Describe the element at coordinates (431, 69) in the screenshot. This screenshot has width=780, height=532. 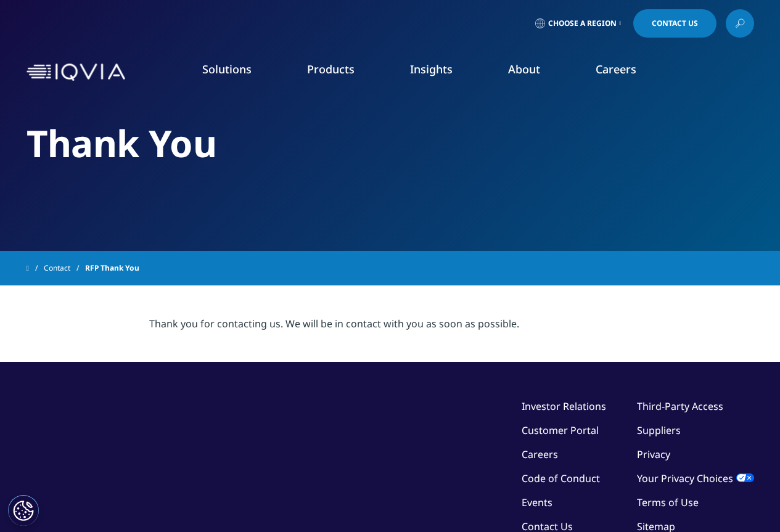
I see `a: Insights` at that location.